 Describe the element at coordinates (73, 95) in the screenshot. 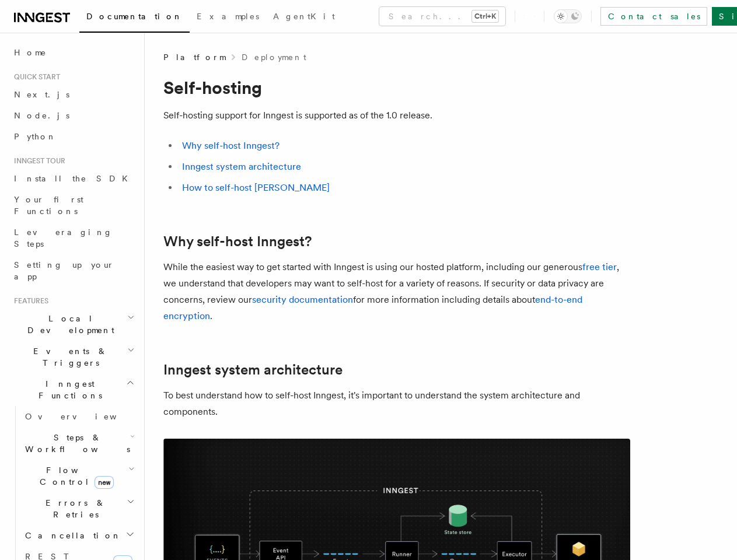

I see `a: Next.js` at that location.